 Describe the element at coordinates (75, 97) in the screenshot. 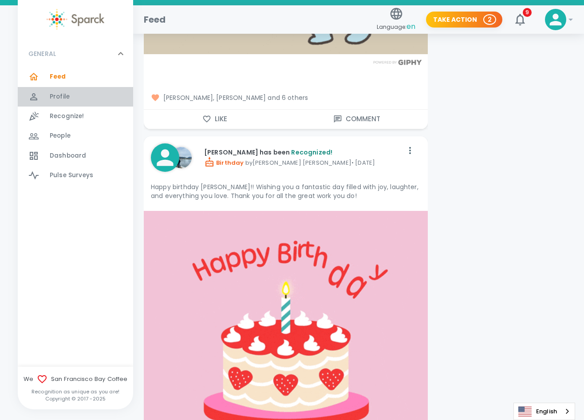

I see `div: Profile` at that location.